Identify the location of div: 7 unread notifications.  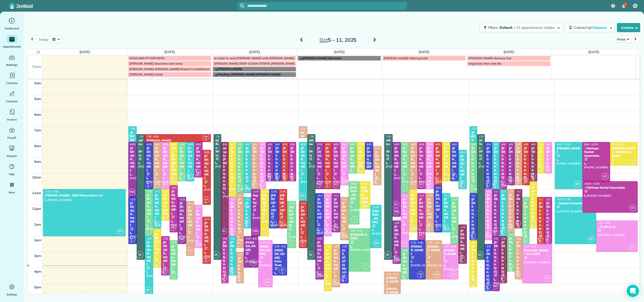
(624, 6).